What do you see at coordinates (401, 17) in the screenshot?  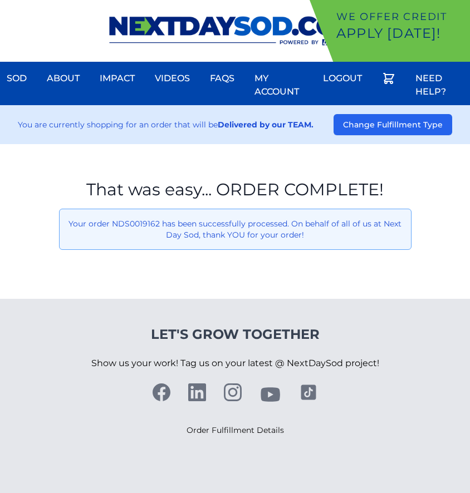 I see `p: We offer Credit` at bounding box center [401, 17].